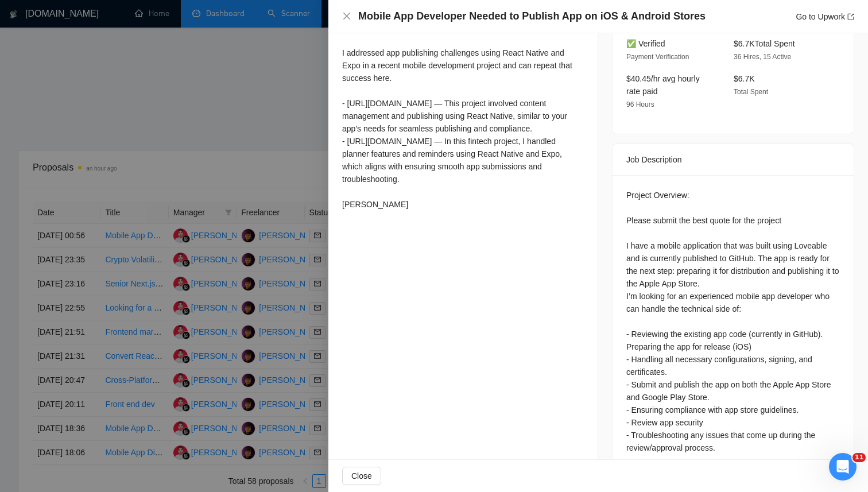 Image resolution: width=868 pixels, height=492 pixels. Describe the element at coordinates (764, 44) in the screenshot. I see `span: $6.7K Total Spent` at that location.